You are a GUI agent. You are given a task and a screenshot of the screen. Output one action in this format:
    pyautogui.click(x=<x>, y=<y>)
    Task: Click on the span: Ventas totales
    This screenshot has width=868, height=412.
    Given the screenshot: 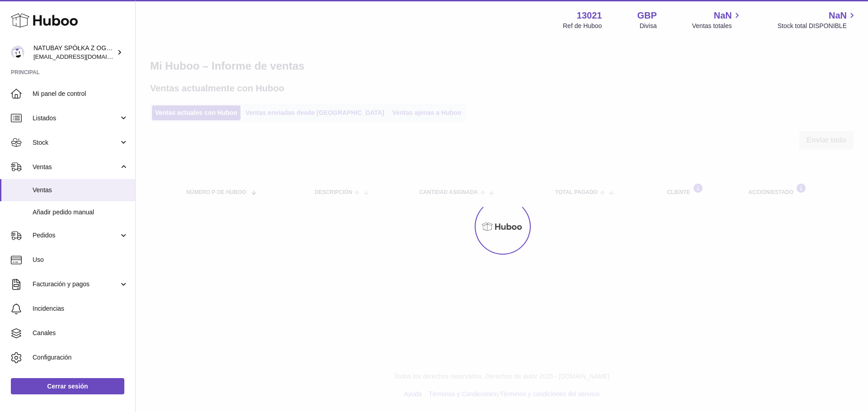 What is the action you would take?
    pyautogui.click(x=717, y=26)
    